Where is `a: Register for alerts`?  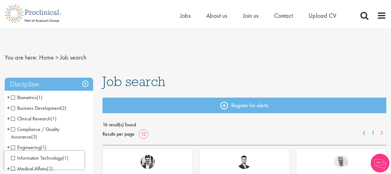
a: Register for alerts is located at coordinates (244, 106).